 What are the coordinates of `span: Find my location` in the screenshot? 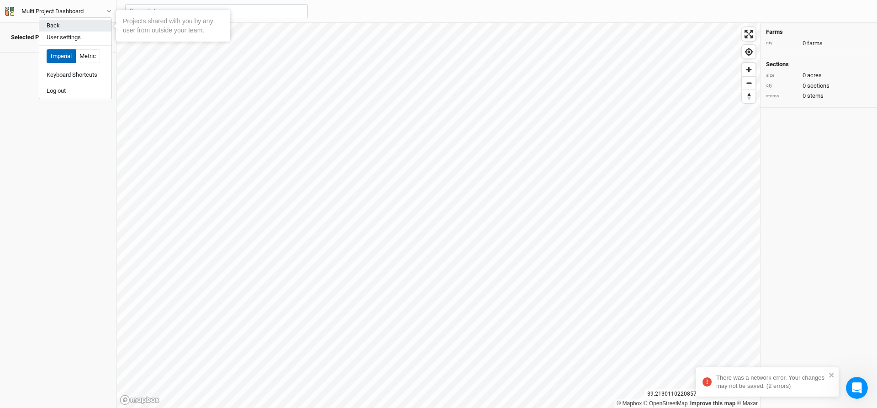 It's located at (749, 52).